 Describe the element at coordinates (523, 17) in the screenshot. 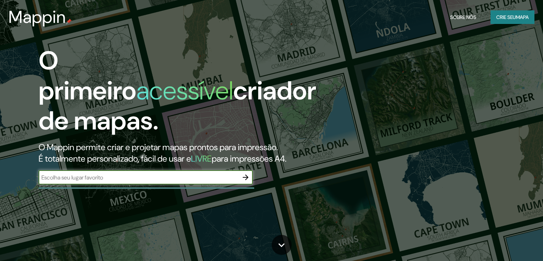

I see `font: mapa` at that location.